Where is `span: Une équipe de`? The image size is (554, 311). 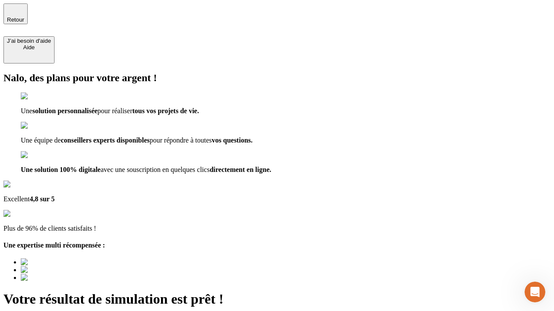 span: Une équipe de is located at coordinates (41, 140).